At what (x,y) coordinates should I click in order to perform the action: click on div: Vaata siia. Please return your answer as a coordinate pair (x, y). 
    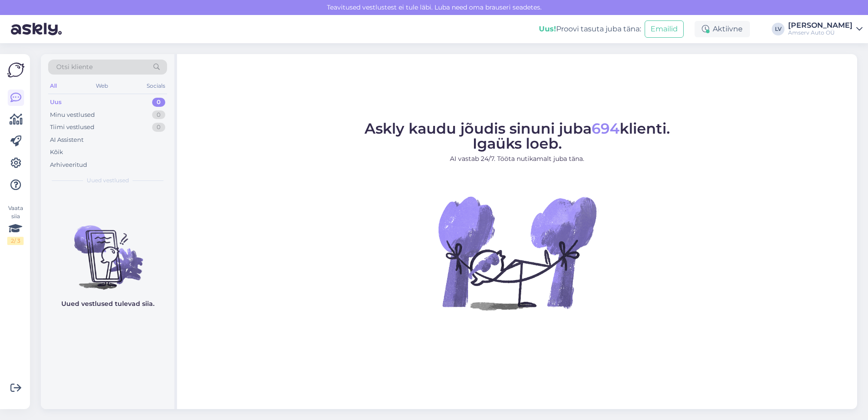
    Looking at the image, I should click on (15, 225).